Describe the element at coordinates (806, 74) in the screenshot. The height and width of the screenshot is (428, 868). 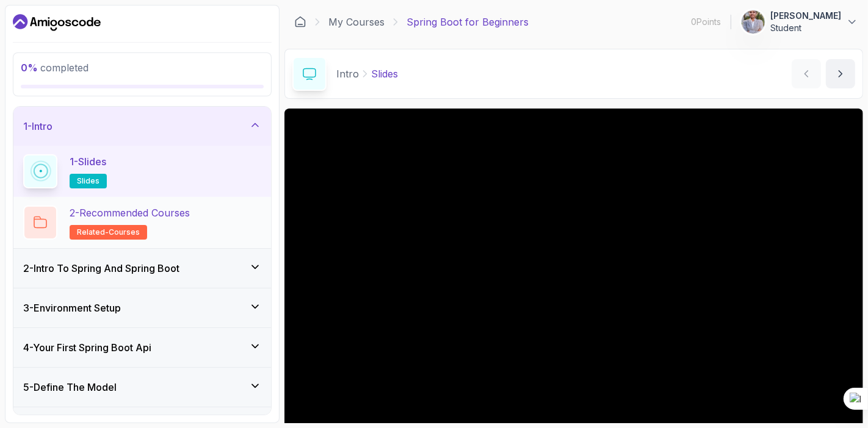
I see `button: previous content` at that location.